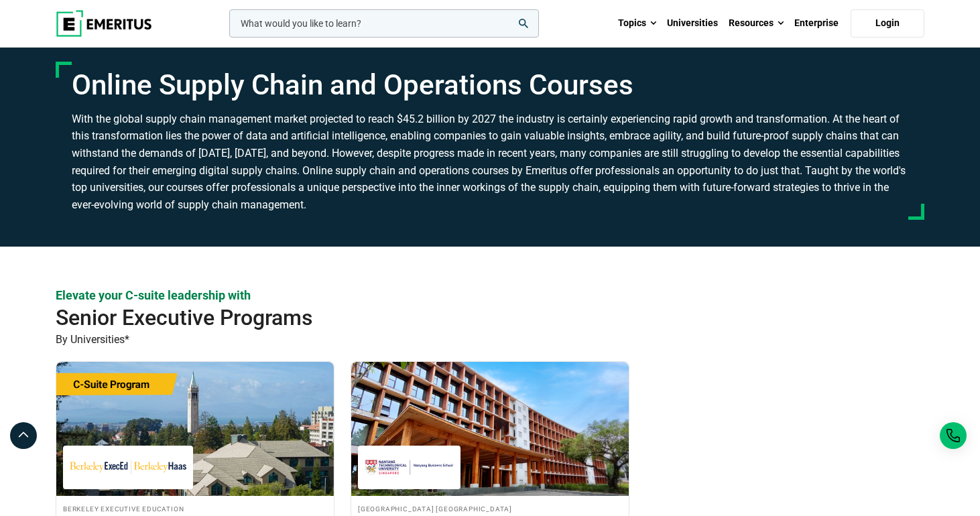  Describe the element at coordinates (195, 429) in the screenshot. I see `img: Berkeley Chief Operating Officer Program | Online Supply Chain and Operations Course` at that location.